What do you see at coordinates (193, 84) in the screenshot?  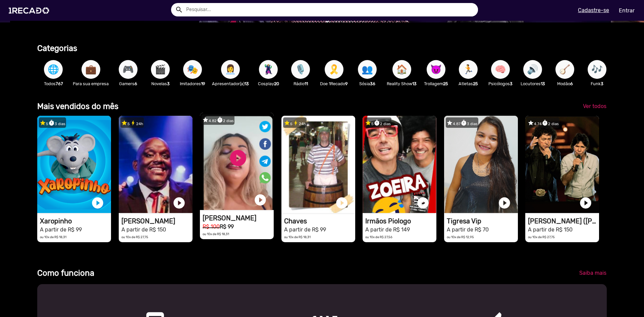 I see `p: Imitadores` at bounding box center [193, 84].